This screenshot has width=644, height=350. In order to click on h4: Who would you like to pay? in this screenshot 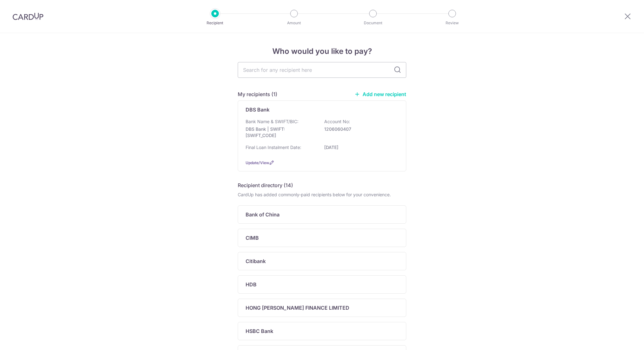, I will do `click(322, 51)`.